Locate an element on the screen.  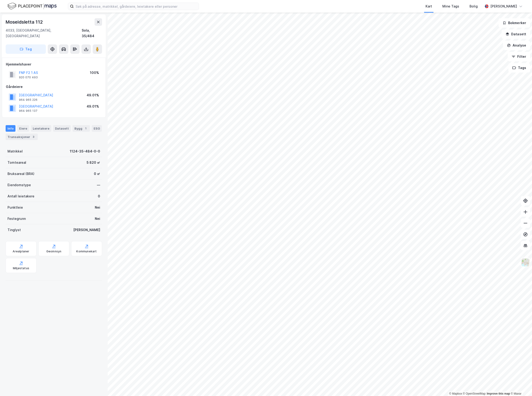
div: 964 965 226 is located at coordinates (28, 100).